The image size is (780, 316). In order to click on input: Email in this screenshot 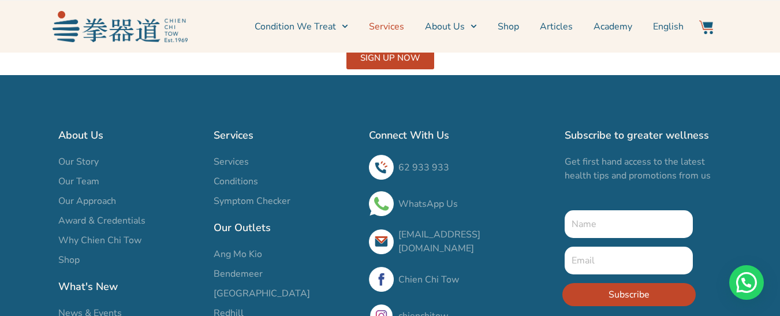, I will do `click(629, 260)`.